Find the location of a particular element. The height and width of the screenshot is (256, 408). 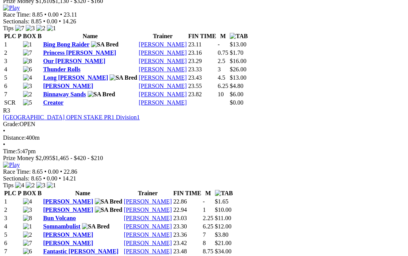

img: 7 is located at coordinates (28, 243).